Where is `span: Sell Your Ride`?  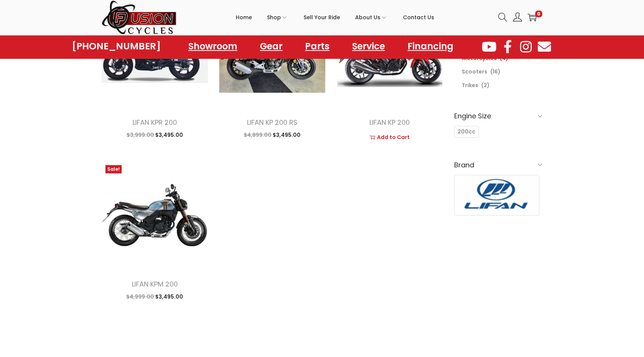 span: Sell Your Ride is located at coordinates (322, 17).